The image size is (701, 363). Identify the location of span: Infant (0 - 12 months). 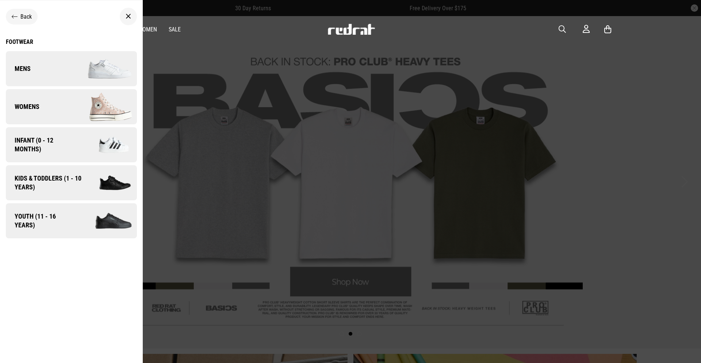
(41, 145).